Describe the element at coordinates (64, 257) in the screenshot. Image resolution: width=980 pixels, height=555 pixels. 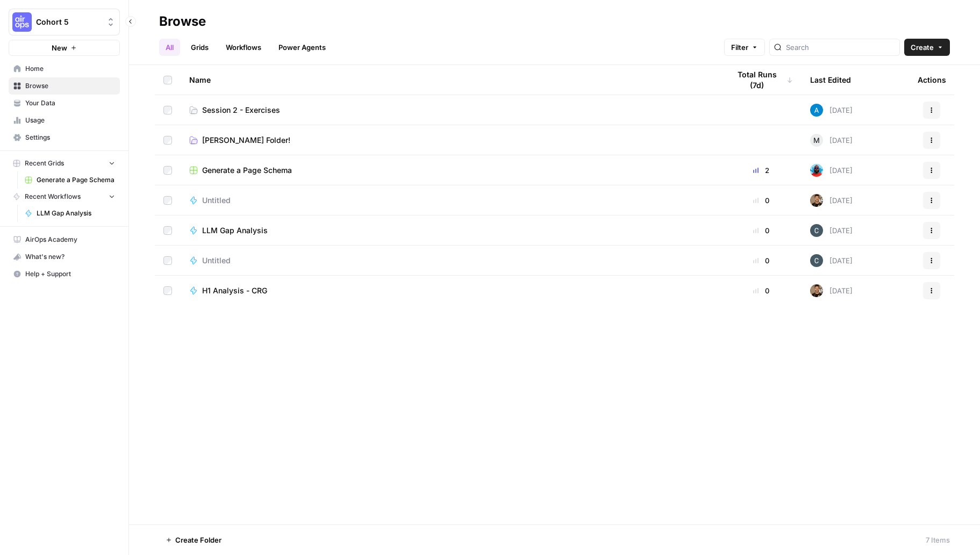
I see `div: What's new?` at that location.